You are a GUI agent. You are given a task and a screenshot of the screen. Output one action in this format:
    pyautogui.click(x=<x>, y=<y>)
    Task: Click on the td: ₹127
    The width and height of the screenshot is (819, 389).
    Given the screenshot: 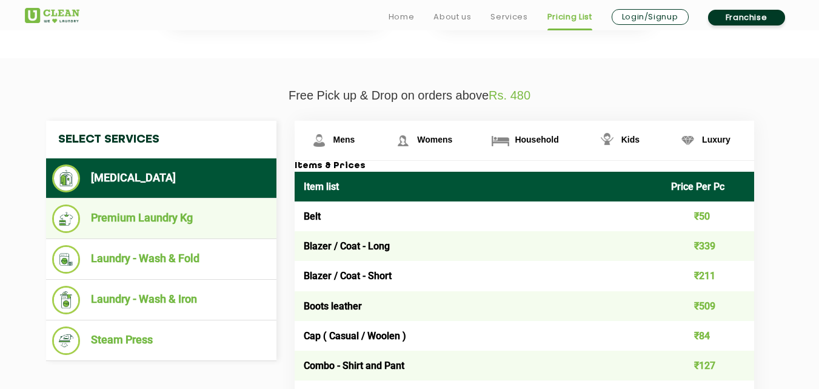 What is the action you would take?
    pyautogui.click(x=708, y=365)
    